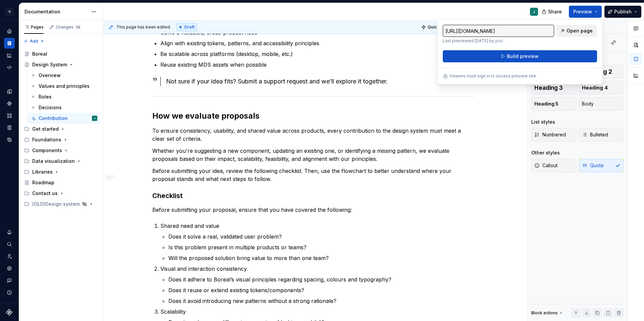 This screenshot has width=644, height=321. Describe the element at coordinates (317, 269) in the screenshot. I see `p: Visual and interaction consistency` at that location.